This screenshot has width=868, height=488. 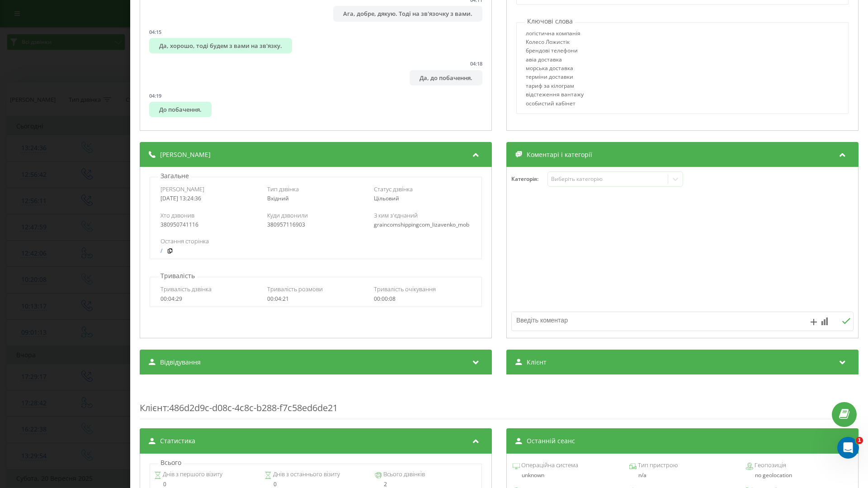 I want to click on span: Днів з першого візиту, so click(x=192, y=474).